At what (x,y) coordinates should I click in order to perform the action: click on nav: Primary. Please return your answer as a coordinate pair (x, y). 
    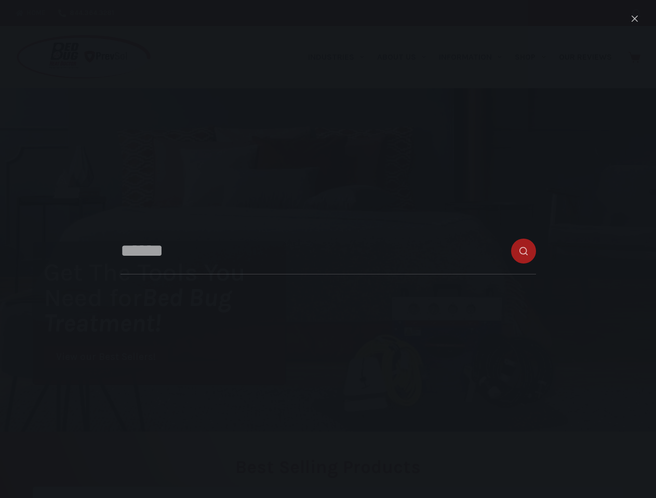
    Looking at the image, I should click on (459, 57).